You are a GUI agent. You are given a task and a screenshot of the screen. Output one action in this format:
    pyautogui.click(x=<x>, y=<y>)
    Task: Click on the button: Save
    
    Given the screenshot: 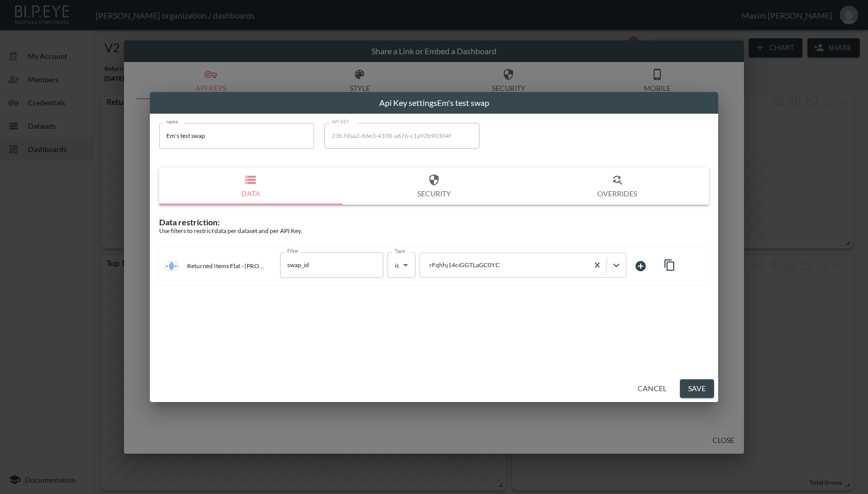 What is the action you would take?
    pyautogui.click(x=697, y=389)
    